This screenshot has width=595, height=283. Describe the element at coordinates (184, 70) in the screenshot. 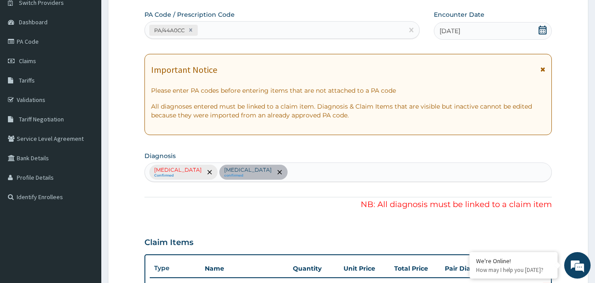

I see `h1: Important Notice` at that location.